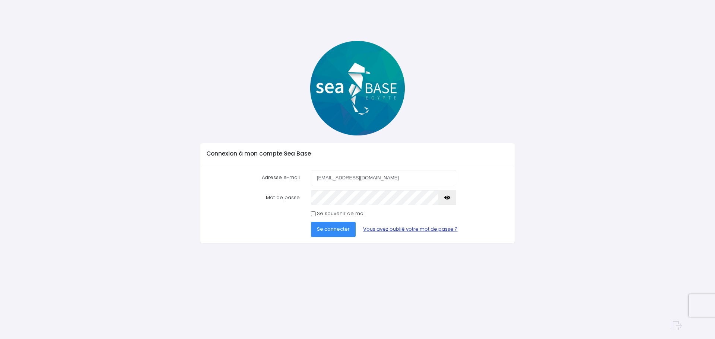 This screenshot has width=715, height=339. I want to click on span: Se connecter, so click(333, 229).